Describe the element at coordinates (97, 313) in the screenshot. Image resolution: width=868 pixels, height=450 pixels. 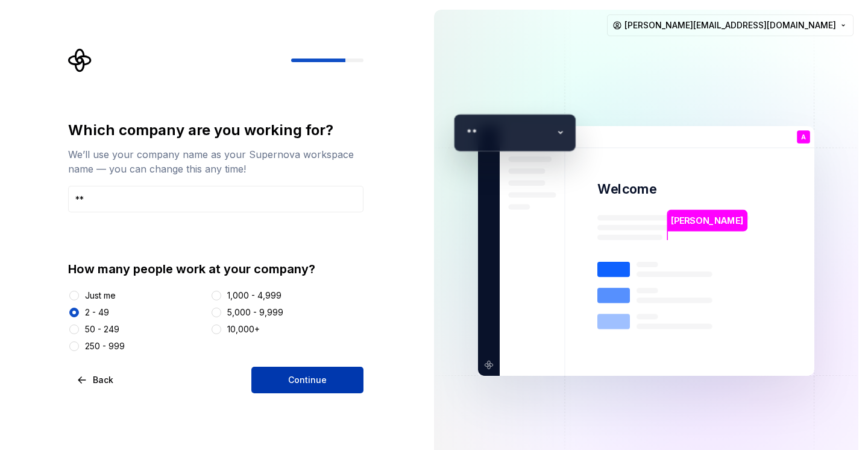
I see `div: 2 - 49` at that location.